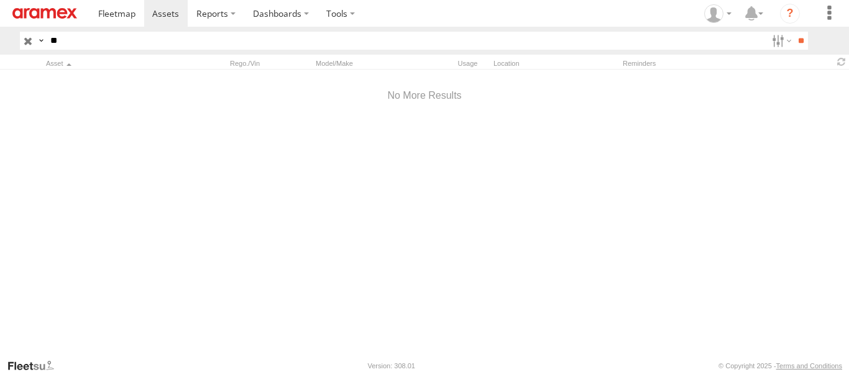 The width and height of the screenshot is (849, 372). What do you see at coordinates (842, 62) in the screenshot?
I see `span: Refresh` at bounding box center [842, 62].